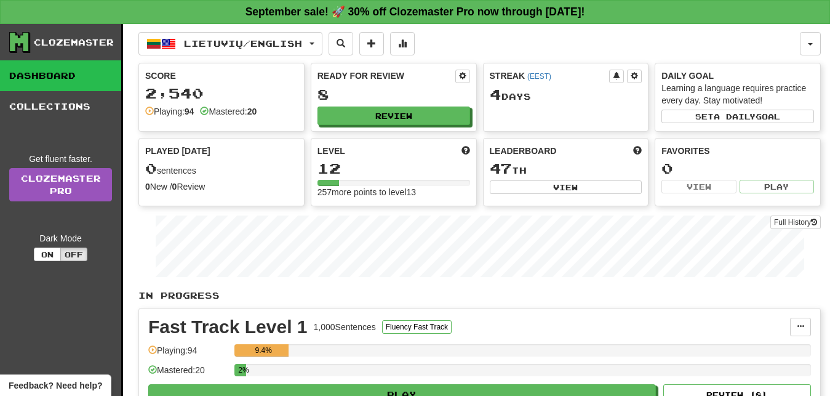  Describe the element at coordinates (466, 151) in the screenshot. I see `span: Score more points to level up` at that location.